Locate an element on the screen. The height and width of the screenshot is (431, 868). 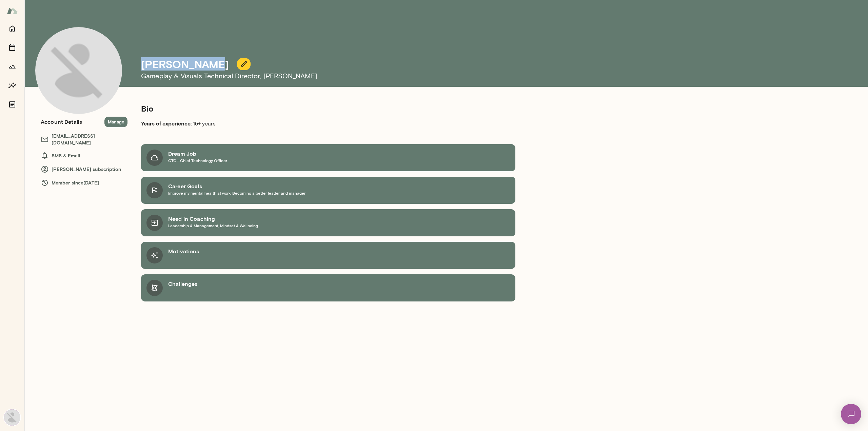
h6: SMS & Email is located at coordinates (84, 156).